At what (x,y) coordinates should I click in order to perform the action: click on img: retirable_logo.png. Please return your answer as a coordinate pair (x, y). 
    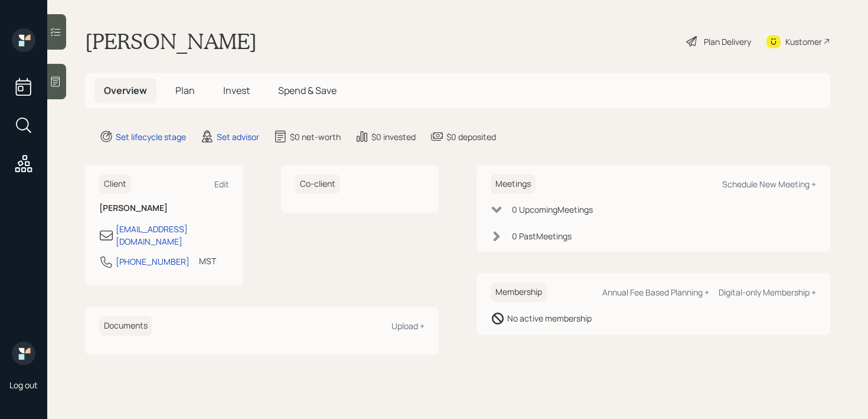
    Looking at the image, I should click on (24, 353).